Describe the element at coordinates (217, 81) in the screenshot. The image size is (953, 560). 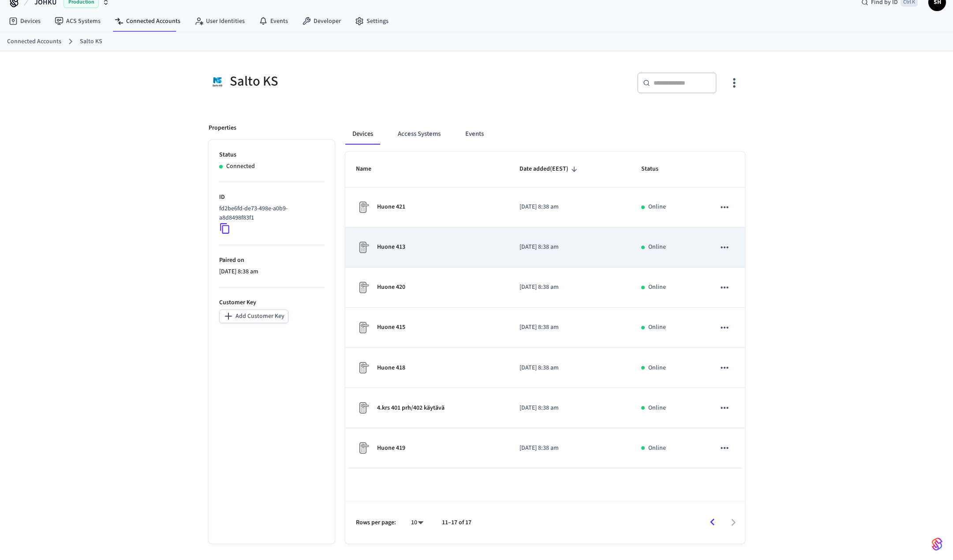
I see `img: Salto KS Logo` at that location.